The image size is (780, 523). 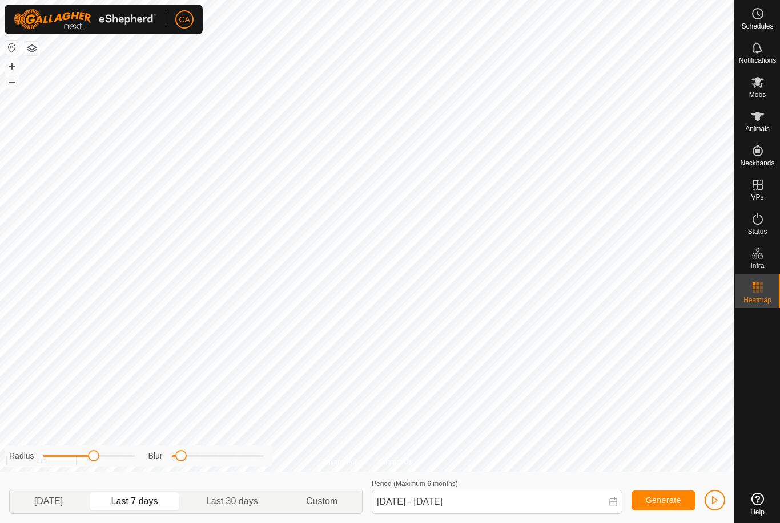 I want to click on span: Notifications, so click(x=757, y=61).